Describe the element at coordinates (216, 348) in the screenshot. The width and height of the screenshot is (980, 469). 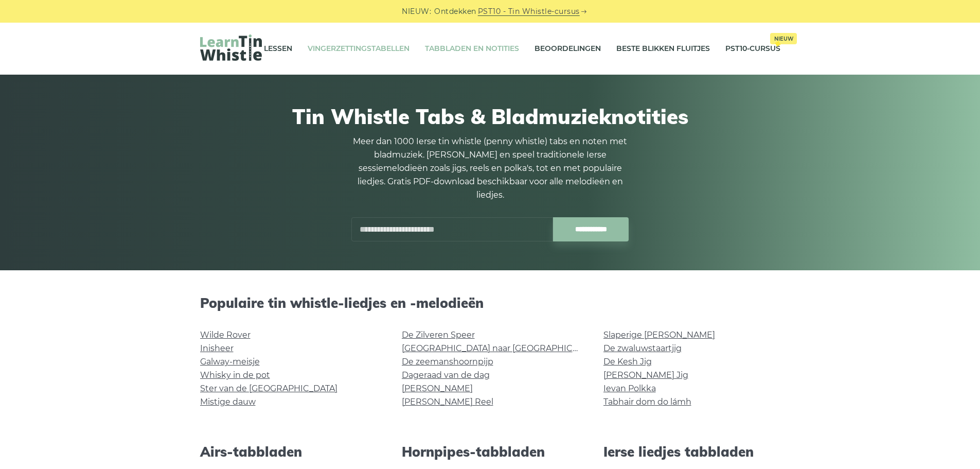
I see `font: Inisheer` at that location.